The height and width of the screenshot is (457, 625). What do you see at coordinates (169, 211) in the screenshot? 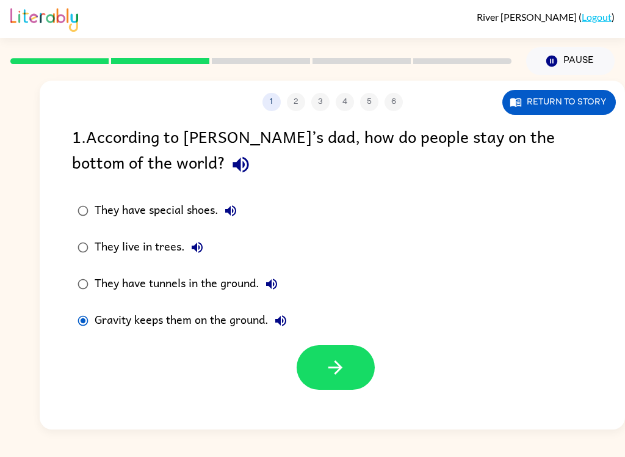
I see `div: They have special shoes.` at bounding box center [169, 211].